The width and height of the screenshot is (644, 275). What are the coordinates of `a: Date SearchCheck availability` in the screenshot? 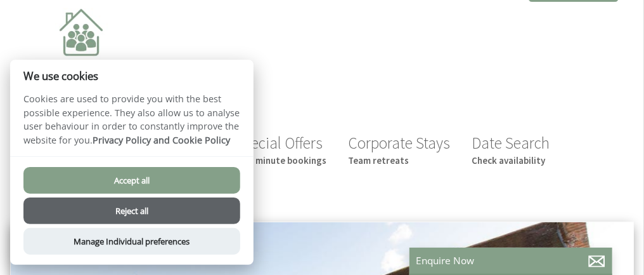 It's located at (510, 149).